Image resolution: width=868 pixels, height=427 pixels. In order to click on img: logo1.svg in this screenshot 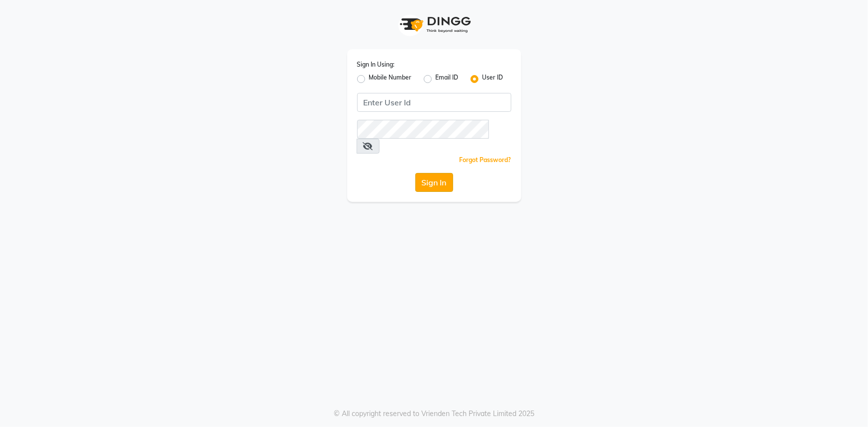, I will do `click(434, 25)`.